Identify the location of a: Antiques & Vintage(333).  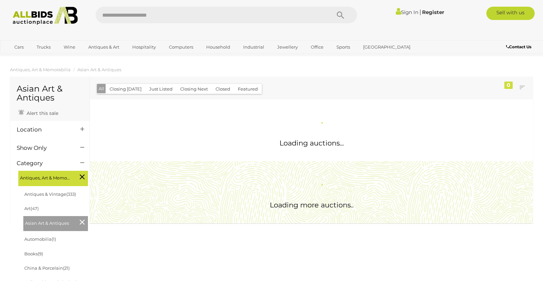
(50, 194).